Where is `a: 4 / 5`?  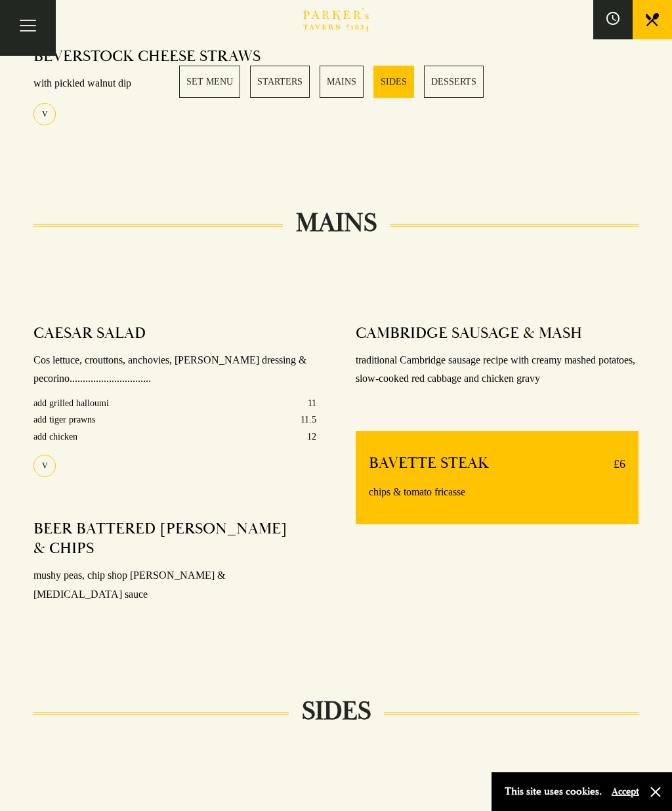 a: 4 / 5 is located at coordinates (394, 81).